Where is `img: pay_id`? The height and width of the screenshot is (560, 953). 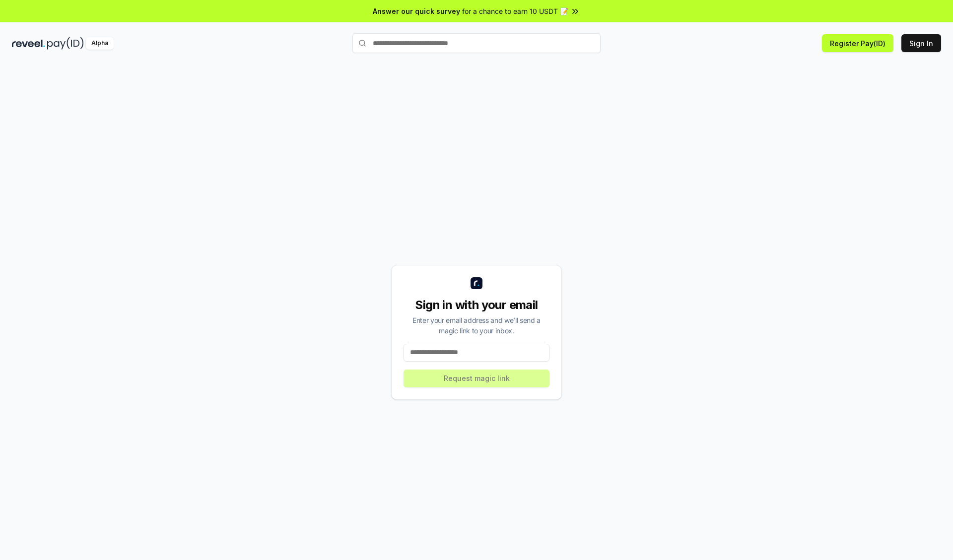 img: pay_id is located at coordinates (65, 43).